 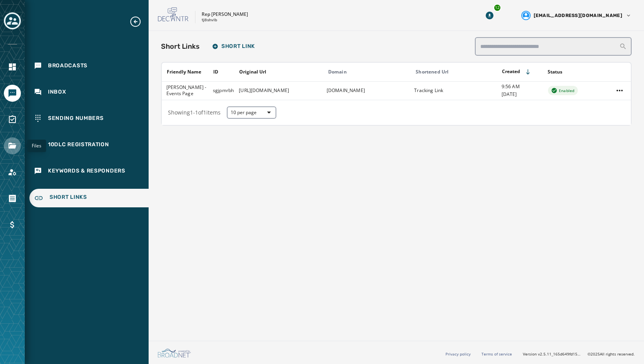 What do you see at coordinates (233, 46) in the screenshot?
I see `button: Short Link` at bounding box center [233, 46].